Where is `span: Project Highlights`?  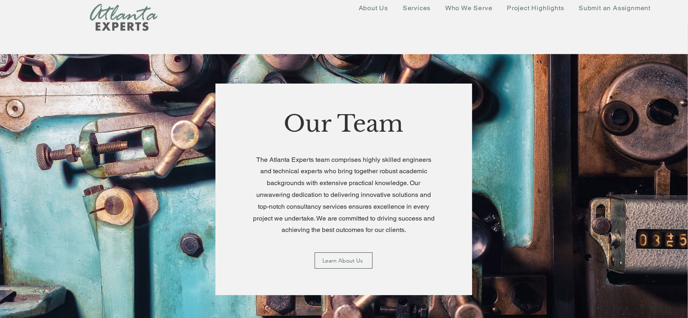
span: Project Highlights is located at coordinates (536, 8).